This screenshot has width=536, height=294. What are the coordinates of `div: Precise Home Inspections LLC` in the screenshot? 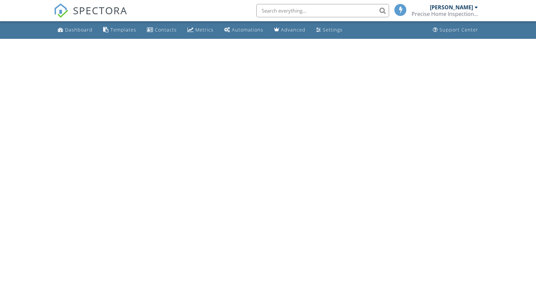 It's located at (445, 14).